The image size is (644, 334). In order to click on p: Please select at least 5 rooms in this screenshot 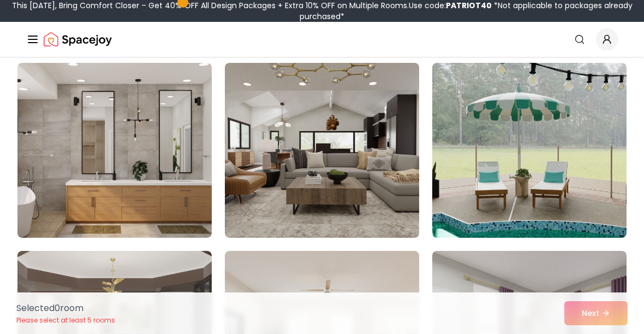, I will do `click(65, 320)`.